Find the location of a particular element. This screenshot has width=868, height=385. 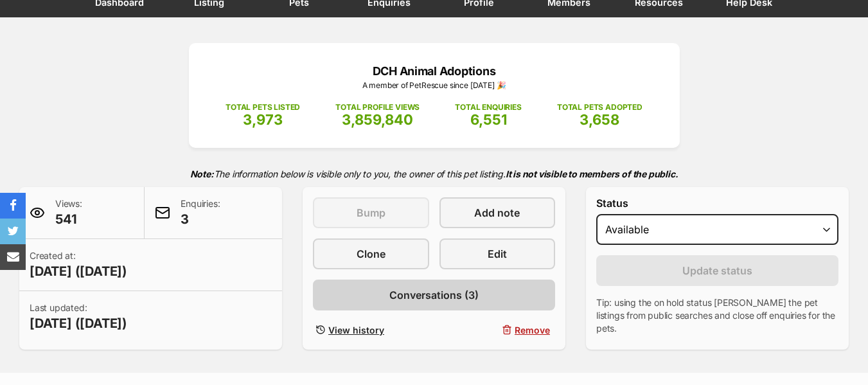

button: Bump is located at coordinates (371, 213).